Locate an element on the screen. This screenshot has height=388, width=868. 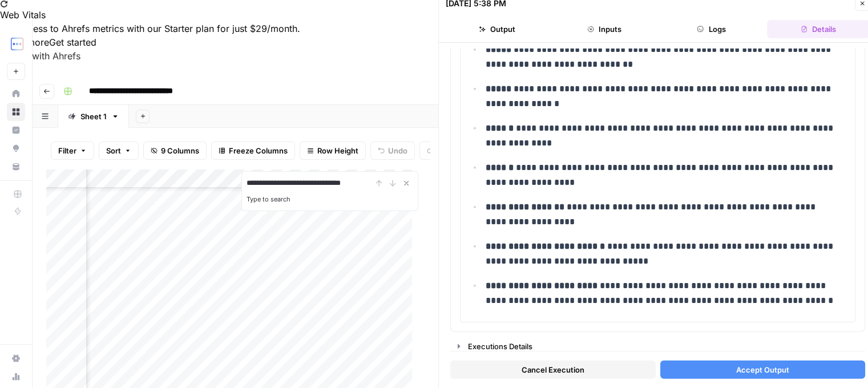
button: Output is located at coordinates (497, 29).